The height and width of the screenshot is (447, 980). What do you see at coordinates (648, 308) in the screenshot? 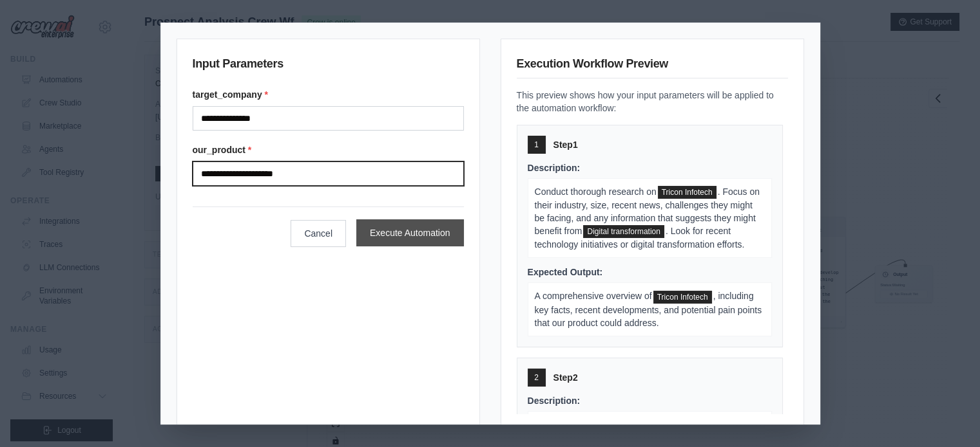
I see `span: , including key facts, recent developments, and potential pain points that our product could addr...` at bounding box center [648, 308].